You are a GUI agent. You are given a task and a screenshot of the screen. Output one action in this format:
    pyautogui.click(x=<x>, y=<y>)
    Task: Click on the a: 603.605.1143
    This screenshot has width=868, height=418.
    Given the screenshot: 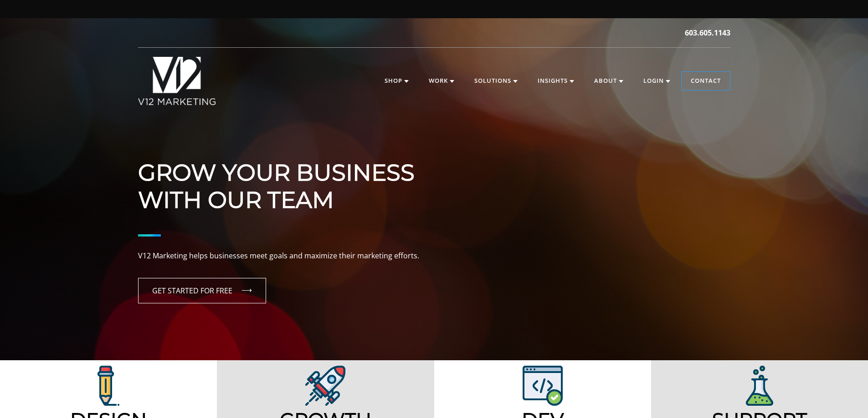 What is the action you would take?
    pyautogui.click(x=708, y=33)
    